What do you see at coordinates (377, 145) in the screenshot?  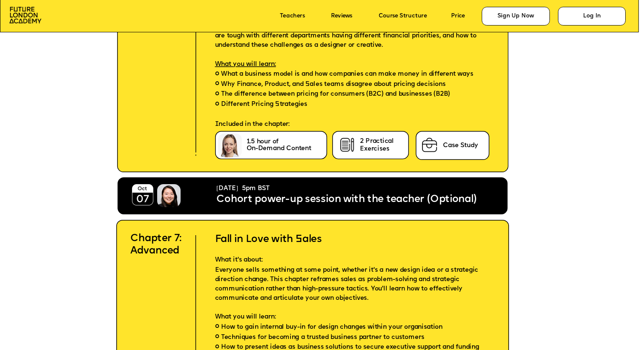 I see `span: 2 Practical Exercises` at bounding box center [377, 145].